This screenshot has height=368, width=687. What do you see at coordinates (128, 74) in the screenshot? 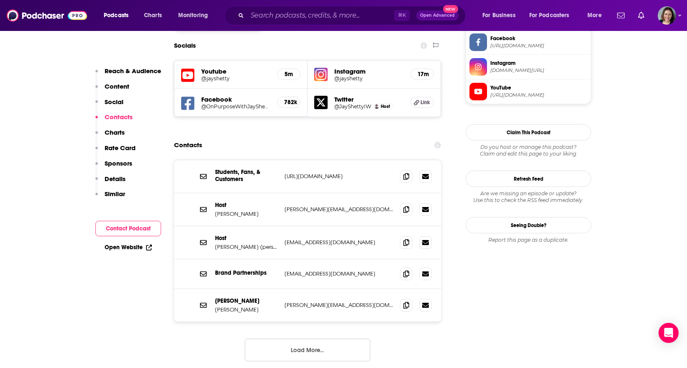
I see `button: Reach & Audience` at bounding box center [128, 74].